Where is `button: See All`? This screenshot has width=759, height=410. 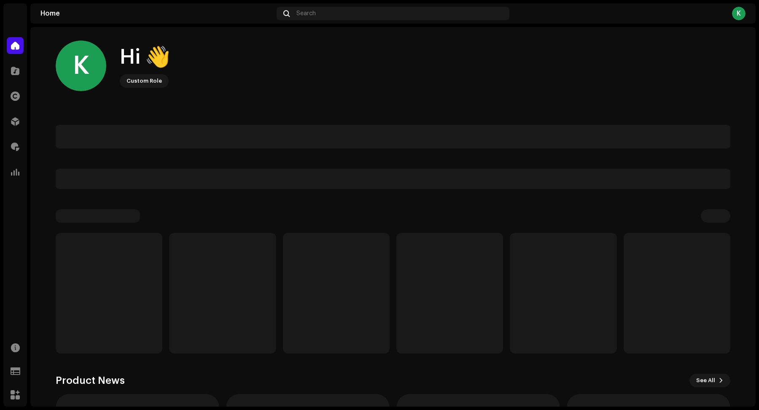
button: See All is located at coordinates (710, 380).